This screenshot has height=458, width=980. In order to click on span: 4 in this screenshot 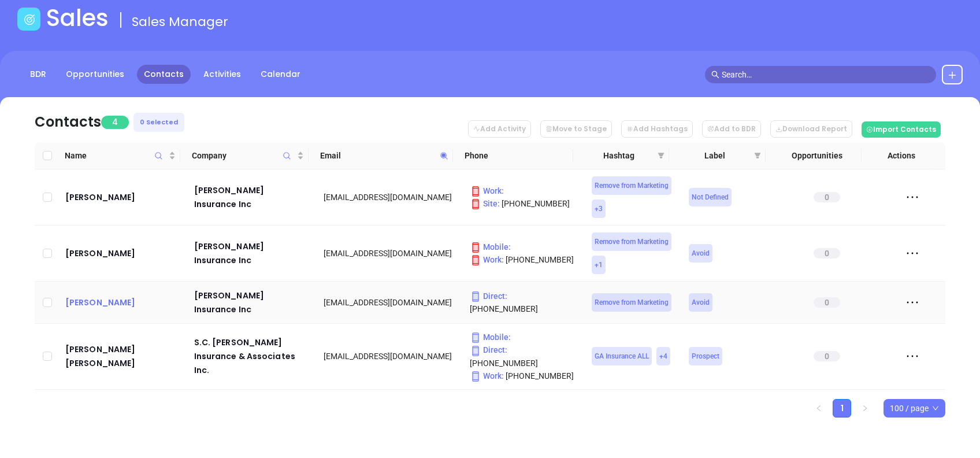, I will do `click(115, 122)`.